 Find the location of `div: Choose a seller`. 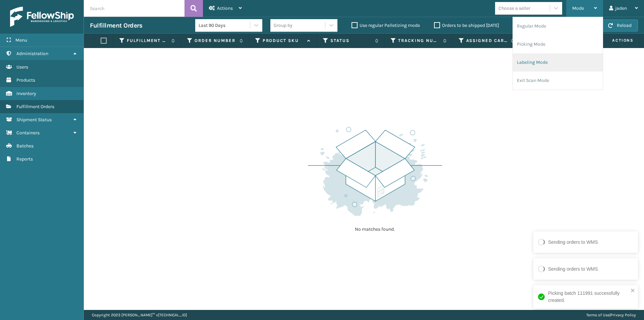

div: Choose a seller is located at coordinates (514, 8).